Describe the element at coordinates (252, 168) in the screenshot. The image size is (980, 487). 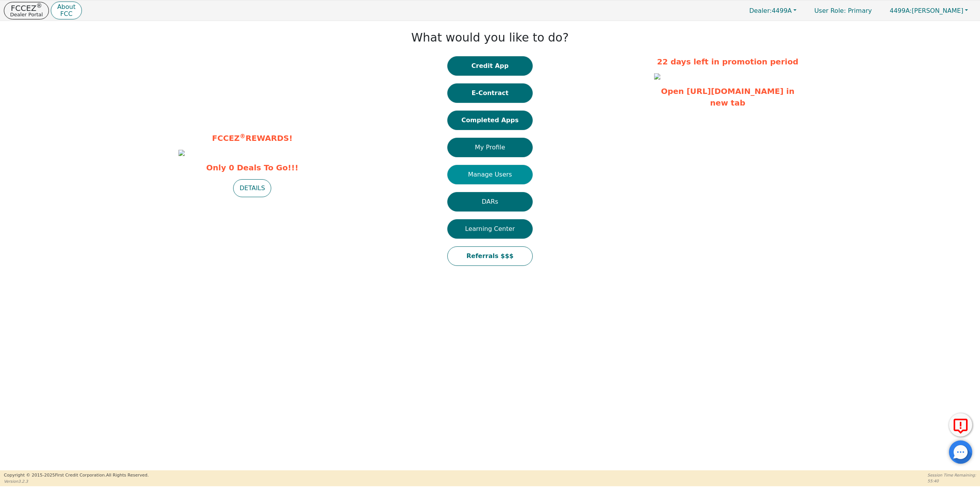
I see `span: Only 0 Deals To Go!!!` at that location.